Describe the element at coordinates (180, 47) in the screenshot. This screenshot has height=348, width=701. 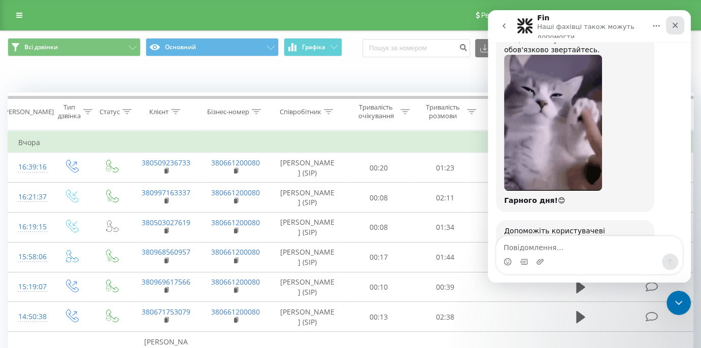
I see `font: Основний` at that location.